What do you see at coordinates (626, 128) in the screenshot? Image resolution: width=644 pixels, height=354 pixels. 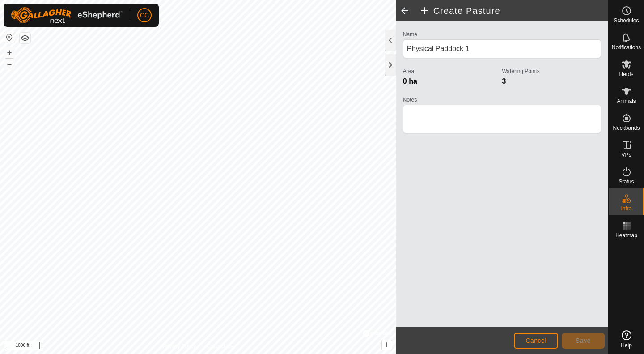 I see `span: Neckbands` at bounding box center [626, 128].